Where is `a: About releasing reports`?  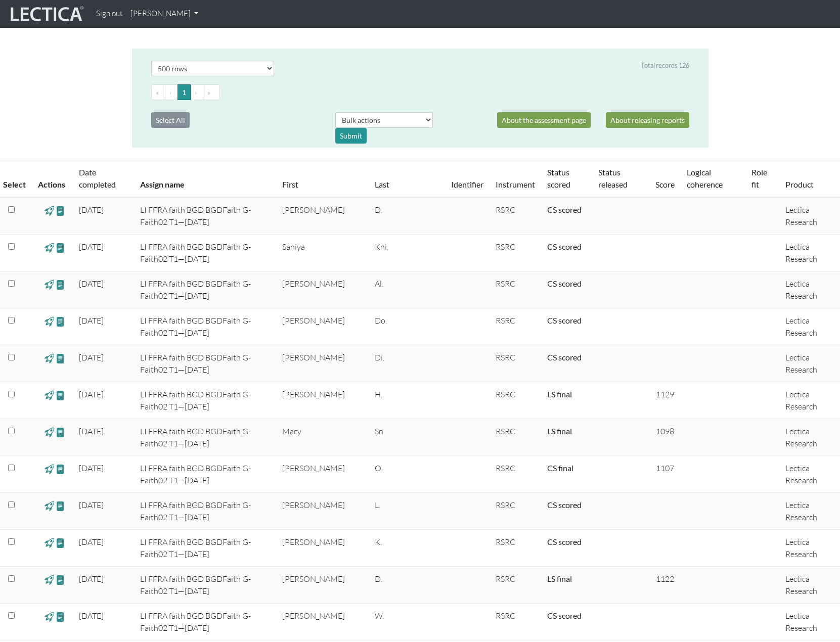 a: About releasing reports is located at coordinates (647, 119).